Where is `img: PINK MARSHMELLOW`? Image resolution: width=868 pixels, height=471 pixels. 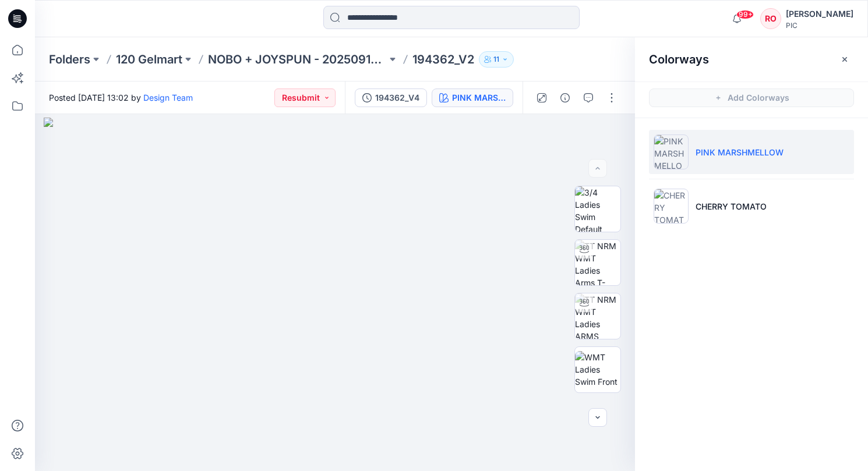
img: PINK MARSHMELLOW is located at coordinates (671, 151).